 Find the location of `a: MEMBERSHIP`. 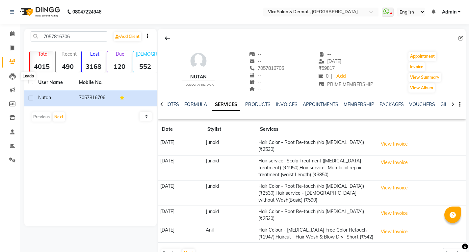

a: MEMBERSHIP is located at coordinates (358, 104).